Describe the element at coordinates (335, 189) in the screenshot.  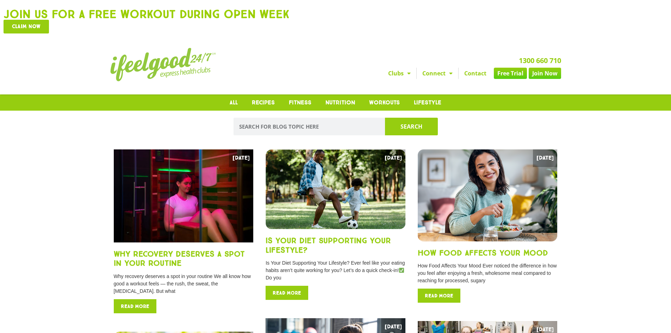
I see `img: is-your-diet-supports-your-lifestyle` at that location.